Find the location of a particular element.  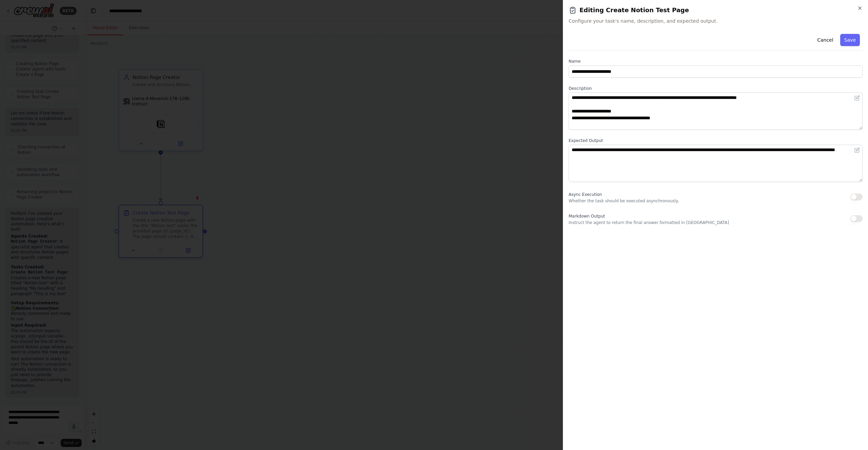

span: Configure your task's name, description, and expected output. is located at coordinates (715, 21).